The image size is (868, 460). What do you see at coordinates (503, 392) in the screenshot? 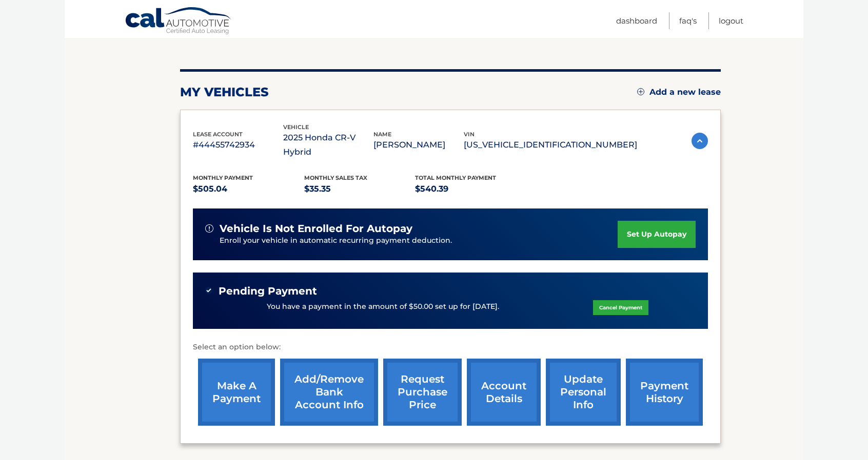
I see `a: account details` at bounding box center [503, 392].